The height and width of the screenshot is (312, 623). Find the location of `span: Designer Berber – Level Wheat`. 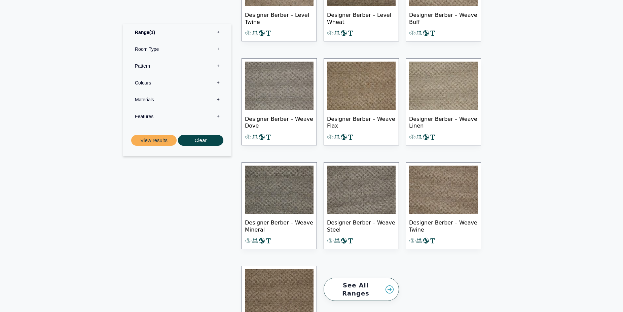

span: Designer Berber – Level Wheat is located at coordinates (361, 18).